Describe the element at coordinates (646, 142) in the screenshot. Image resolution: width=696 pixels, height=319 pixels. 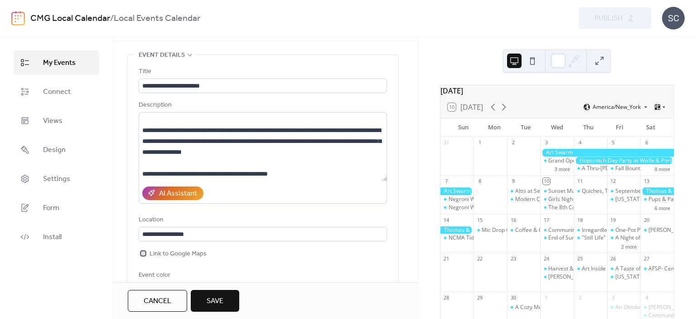
I see `div: 6` at that location.